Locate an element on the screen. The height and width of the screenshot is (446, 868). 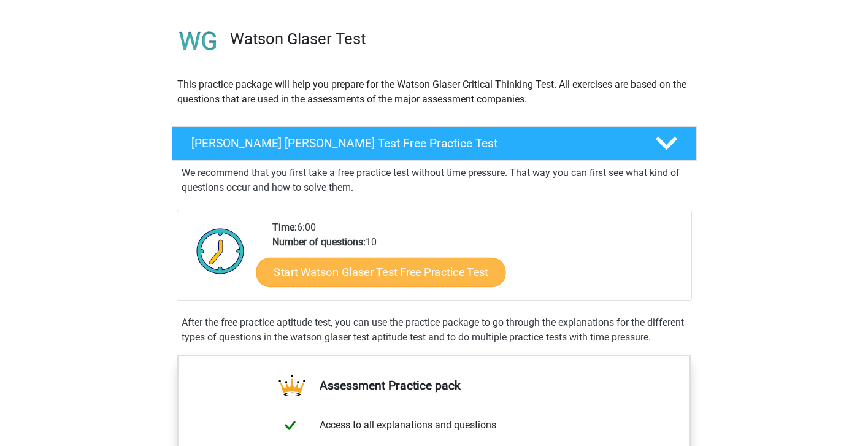
img: watson glaser test is located at coordinates (198, 41).